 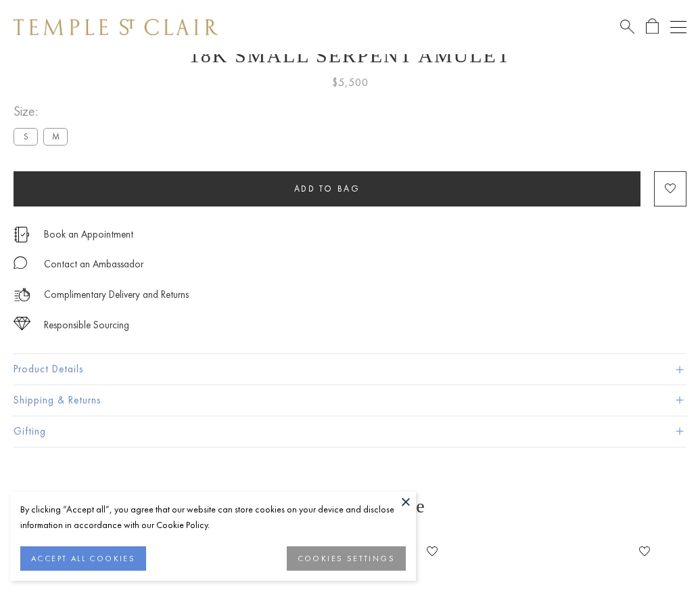 What do you see at coordinates (88, 234) in the screenshot?
I see `a: Book an Appointment` at bounding box center [88, 234].